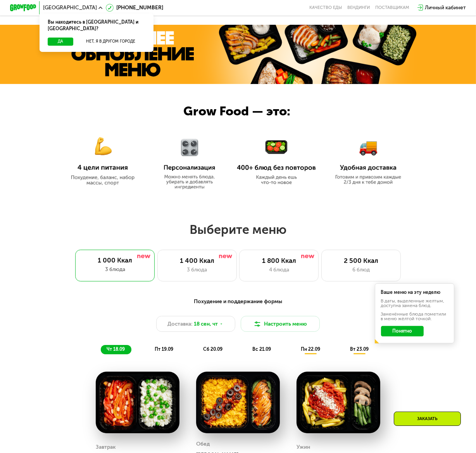 The width and height of the screenshot is (476, 453). I want to click on div: Ваше меню на эту неделю, so click(414, 293).